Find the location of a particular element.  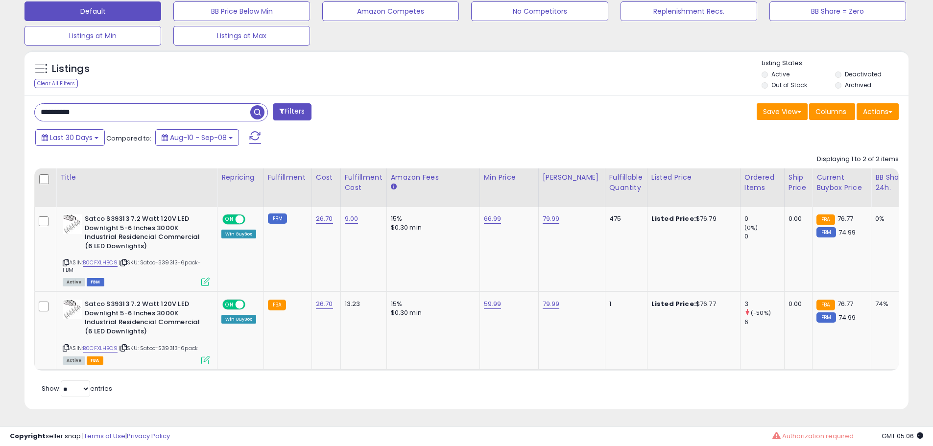

div: Current Buybox Price is located at coordinates (842, 183).